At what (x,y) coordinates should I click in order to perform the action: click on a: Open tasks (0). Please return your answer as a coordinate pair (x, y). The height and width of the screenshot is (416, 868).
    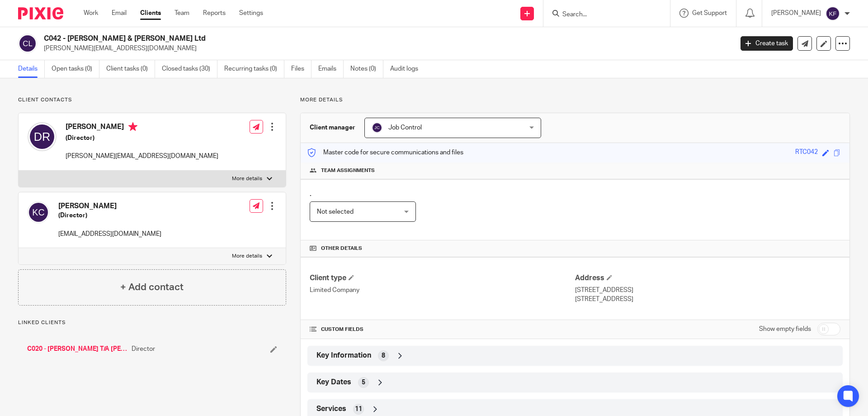
    Looking at the image, I should click on (75, 69).